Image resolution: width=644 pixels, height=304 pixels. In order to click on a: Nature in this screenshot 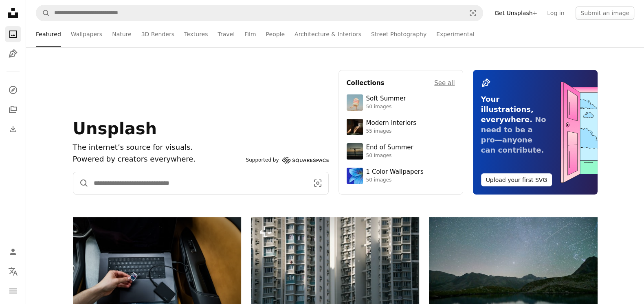, I will do `click(122, 34)`.